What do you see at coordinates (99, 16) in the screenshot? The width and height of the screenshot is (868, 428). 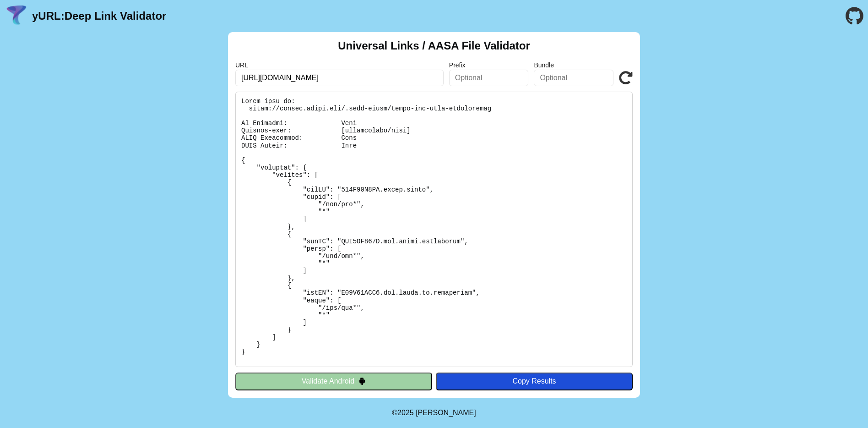 I see `a: yURL:Deep Link Validator` at bounding box center [99, 16].